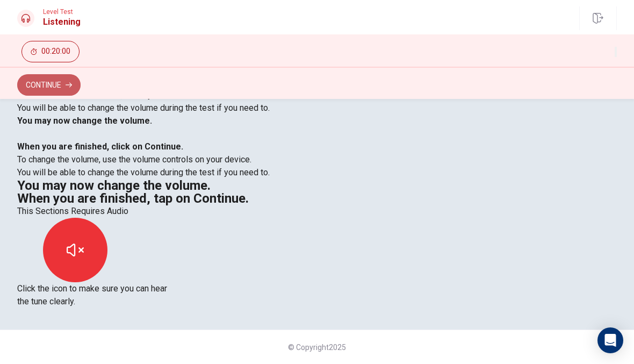 This screenshot has width=634, height=364. Describe the element at coordinates (317, 160) in the screenshot. I see `p: To change the volume, use the volume controls on your device.` at that location.